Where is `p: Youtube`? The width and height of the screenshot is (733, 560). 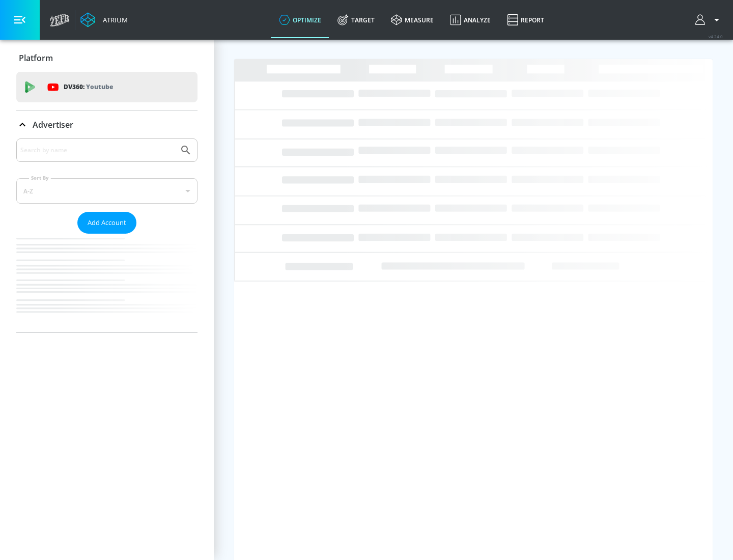 p: Youtube is located at coordinates (99, 86).